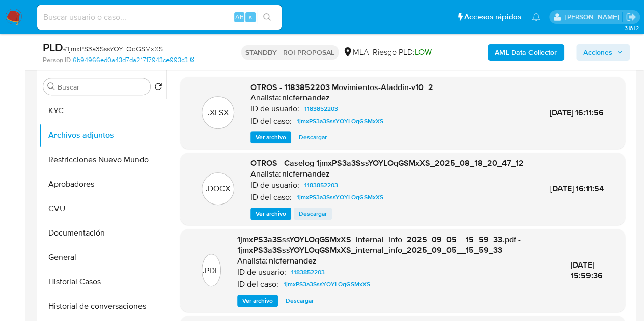 The image size is (644, 321). Describe the element at coordinates (53, 47) in the screenshot. I see `b: PLD` at that location.